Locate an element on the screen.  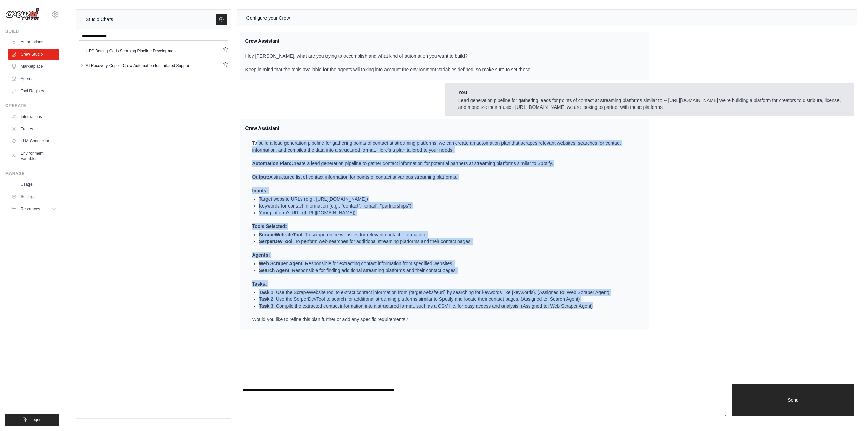
li: : Compile the extracted contact information into a structured format, such as a CSV file, for eas... is located at coordinates (447, 306).